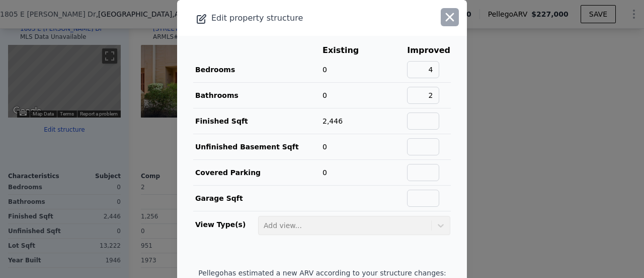  Describe the element at coordinates (226, 223) in the screenshot. I see `td: View Type(s)` at that location.